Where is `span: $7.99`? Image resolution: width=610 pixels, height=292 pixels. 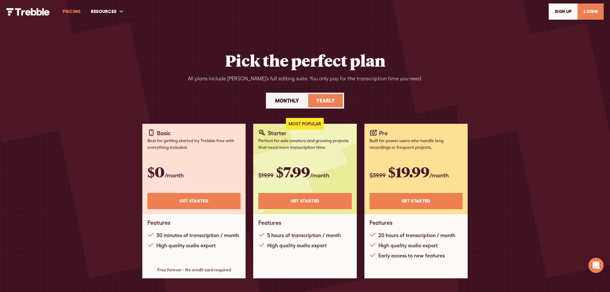 span: $7.99 is located at coordinates (293, 172).